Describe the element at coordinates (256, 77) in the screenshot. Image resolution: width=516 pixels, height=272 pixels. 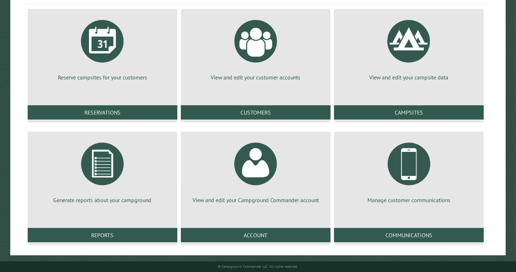
I see `p: View and edit your customer accounts` at that location.